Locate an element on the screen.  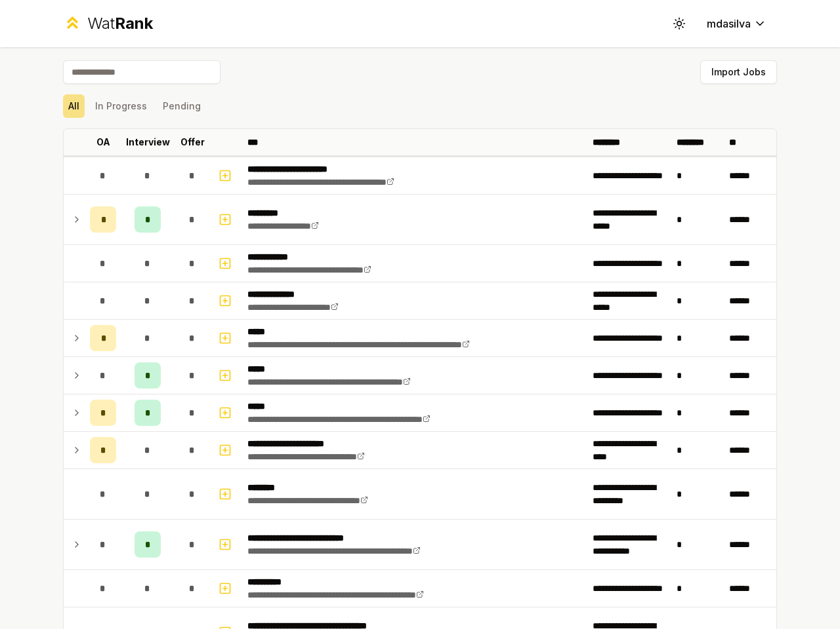
a: WatRank is located at coordinates (107, 24).